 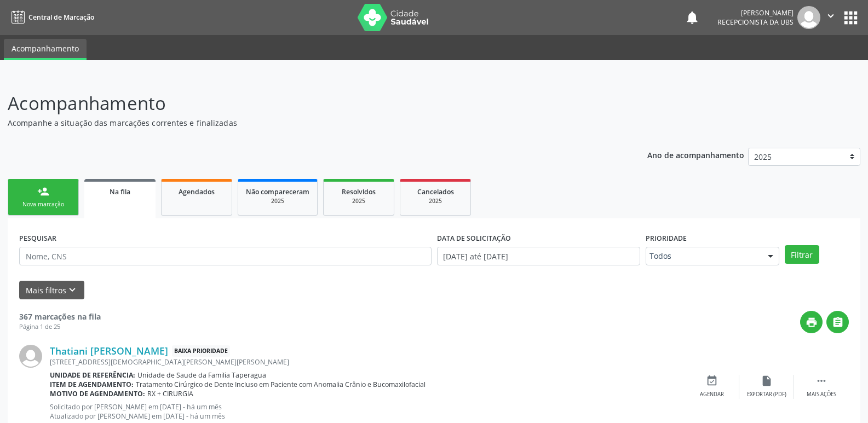 I want to click on span: Todos, so click(x=704, y=256).